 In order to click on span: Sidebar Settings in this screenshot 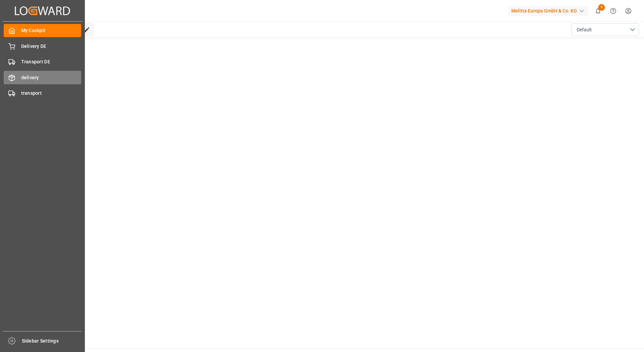, I will do `click(52, 341)`.